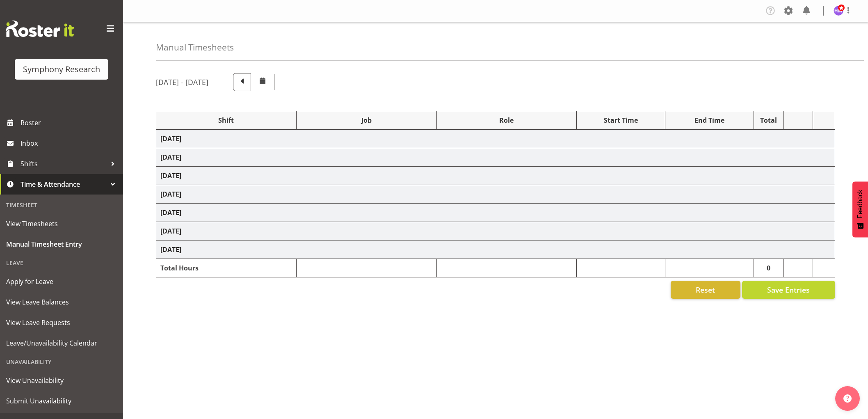 This screenshot has height=419, width=868. I want to click on td: Total Hours, so click(227, 267).